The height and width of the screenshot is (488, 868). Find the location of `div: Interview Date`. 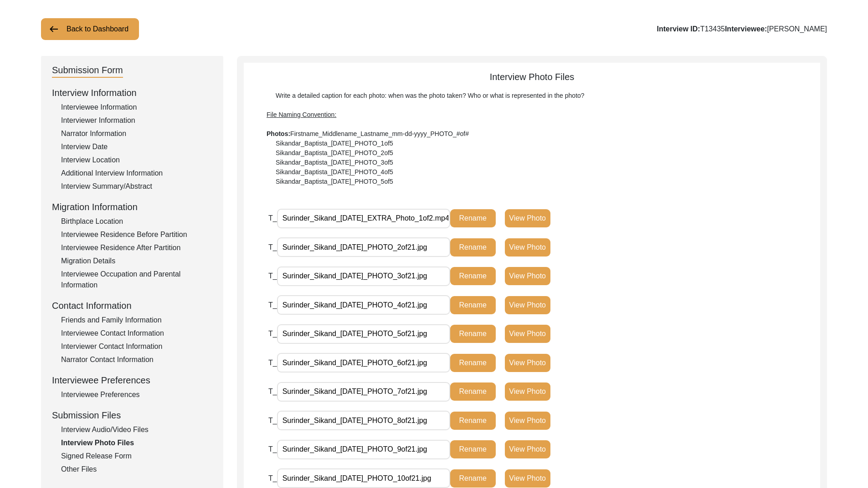

div: Interview Date is located at coordinates (136, 147).